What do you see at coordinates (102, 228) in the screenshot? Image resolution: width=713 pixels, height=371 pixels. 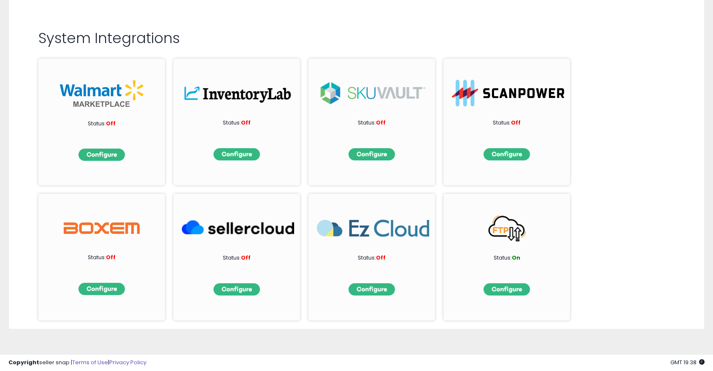 I see `img: Boxem Logo` at bounding box center [102, 228].